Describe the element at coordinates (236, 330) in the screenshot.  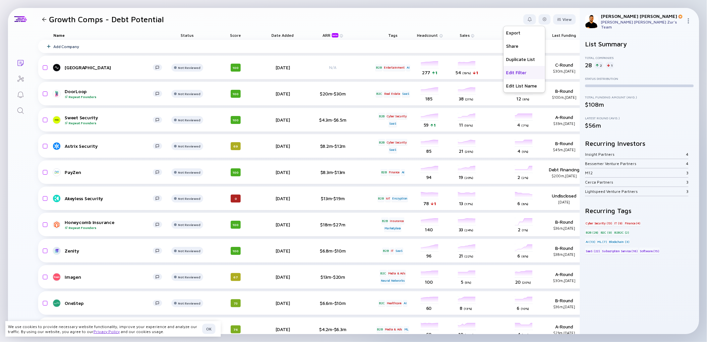
I see `div: 76` at that location.